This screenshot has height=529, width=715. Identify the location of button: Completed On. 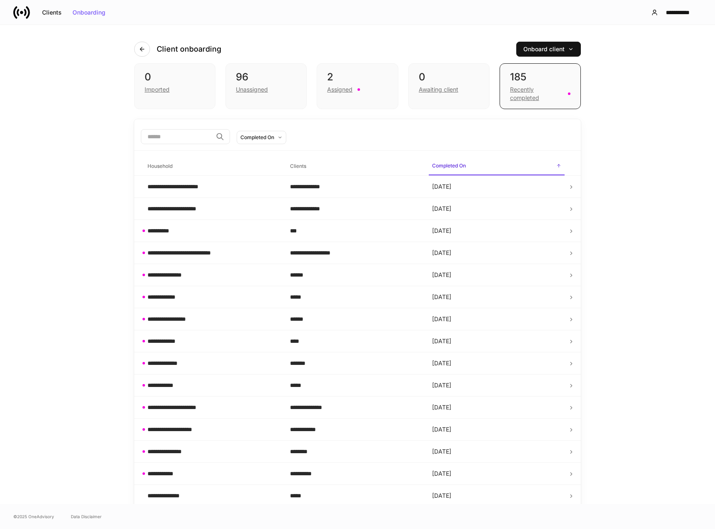
(261, 137).